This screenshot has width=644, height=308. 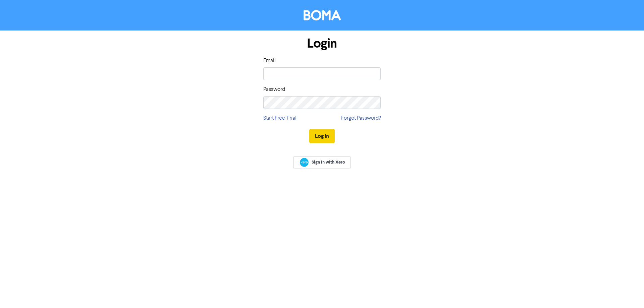 What do you see at coordinates (280, 118) in the screenshot?
I see `a: Start Free Trial` at bounding box center [280, 118].